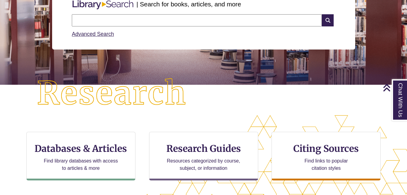 The height and width of the screenshot is (195, 407). What do you see at coordinates (204, 148) in the screenshot?
I see `h3: Research Guides` at bounding box center [204, 148].